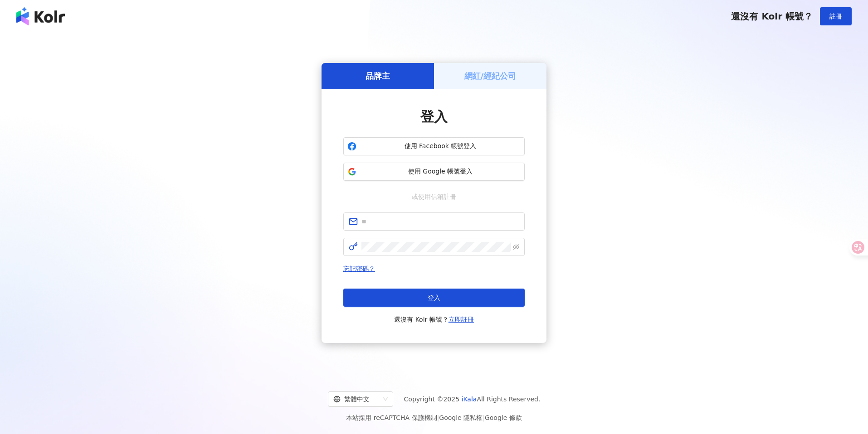 Image resolution: width=868 pixels, height=434 pixels. I want to click on a: Google 條款, so click(504, 418).